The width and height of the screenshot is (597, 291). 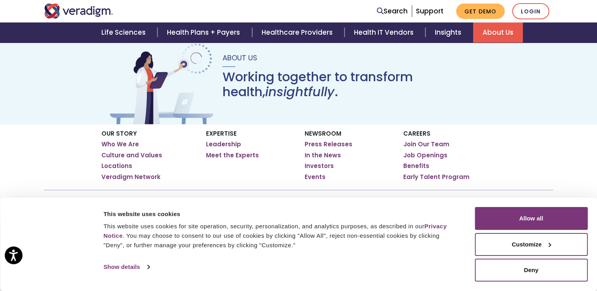 What do you see at coordinates (299, 32) in the screenshot?
I see `a: Healthcare Providers` at bounding box center [299, 32].